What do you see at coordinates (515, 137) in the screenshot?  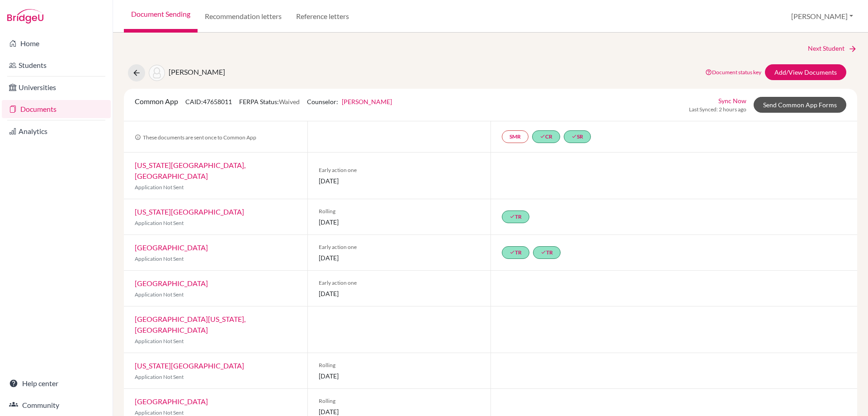 I see `a: SMR` at bounding box center [515, 137].